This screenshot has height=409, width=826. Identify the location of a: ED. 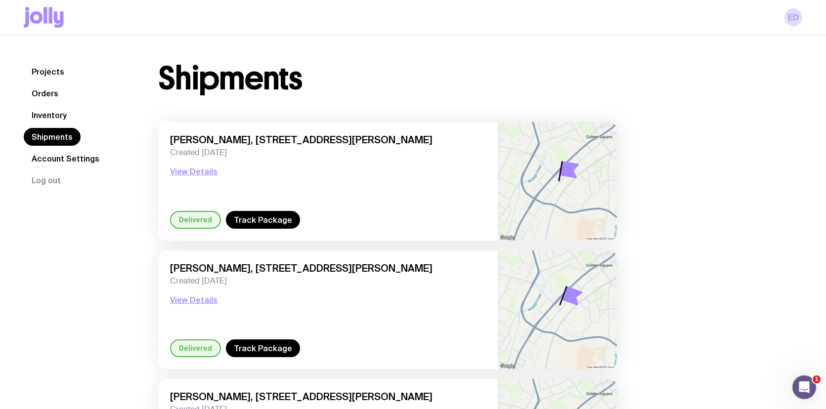
(793, 17).